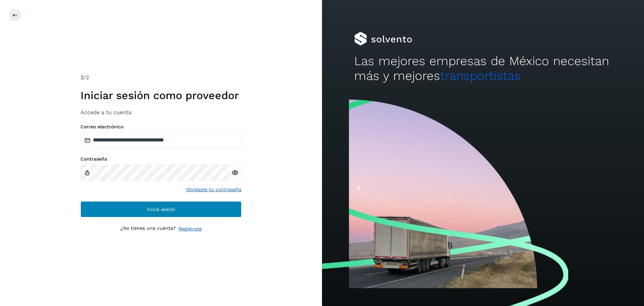  Describe the element at coordinates (161, 127) in the screenshot. I see `label: Correo electrónico` at that location.